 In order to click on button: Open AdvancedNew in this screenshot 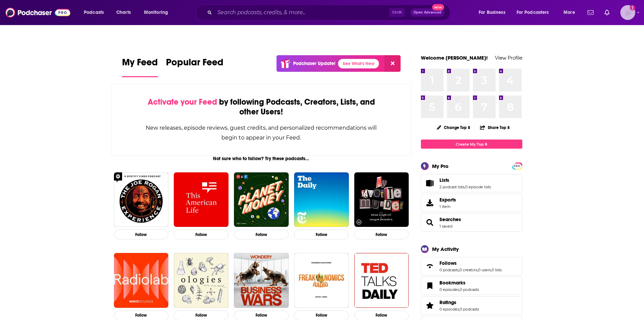, I will do `click(427, 13)`.